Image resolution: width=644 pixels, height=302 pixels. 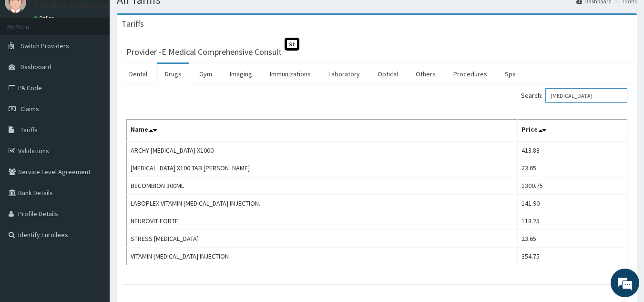 I want to click on td: 118.25, so click(x=572, y=221).